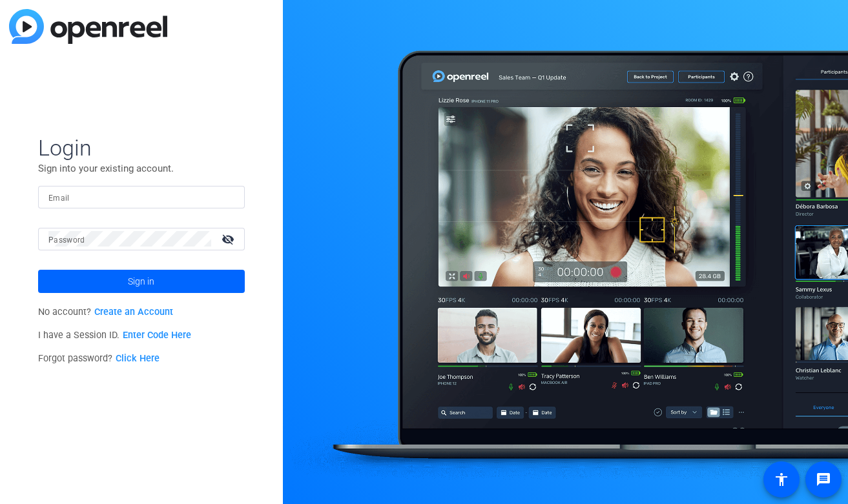 Image resolution: width=848 pixels, height=504 pixels. I want to click on a: Enter Code Here, so click(157, 335).